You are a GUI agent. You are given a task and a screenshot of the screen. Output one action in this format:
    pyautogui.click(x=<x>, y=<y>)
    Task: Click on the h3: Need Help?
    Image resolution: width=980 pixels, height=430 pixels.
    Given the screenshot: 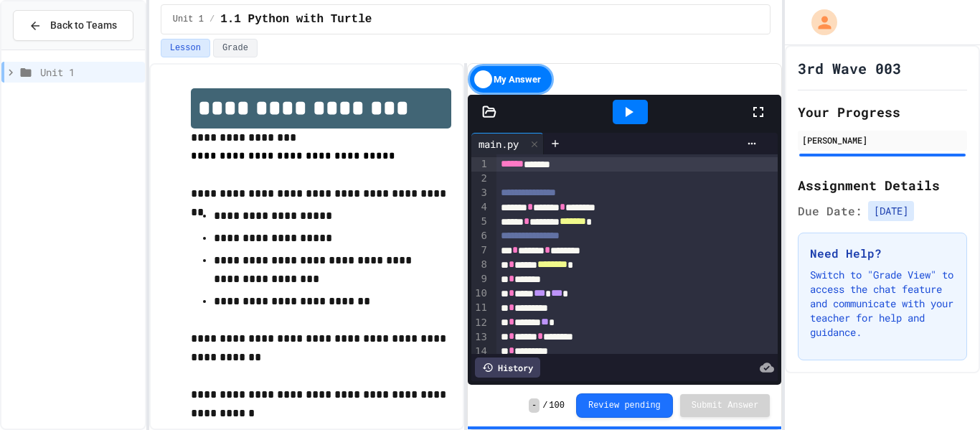 What is the action you would take?
    pyautogui.click(x=882, y=253)
    